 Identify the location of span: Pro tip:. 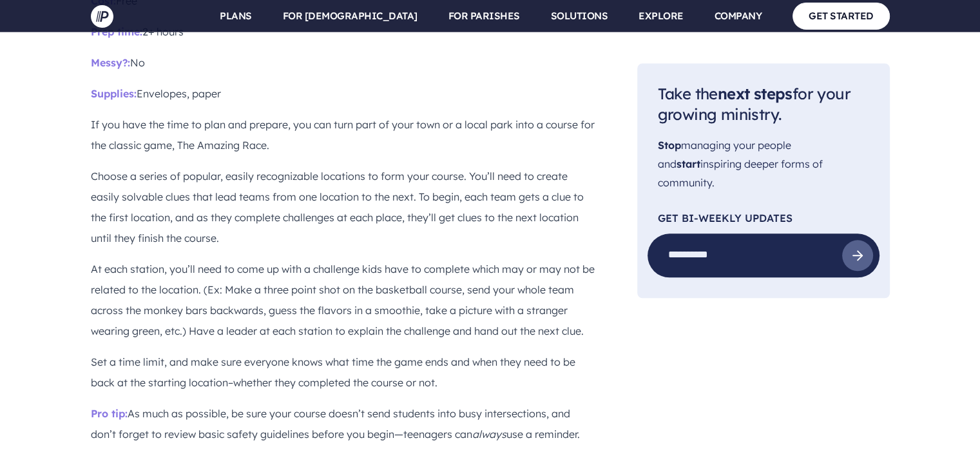
(109, 413).